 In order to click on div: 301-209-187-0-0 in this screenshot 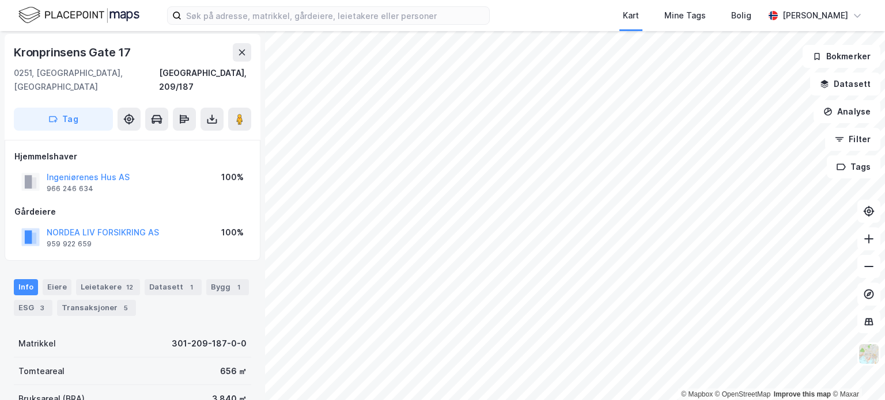, I will do `click(209, 344)`.